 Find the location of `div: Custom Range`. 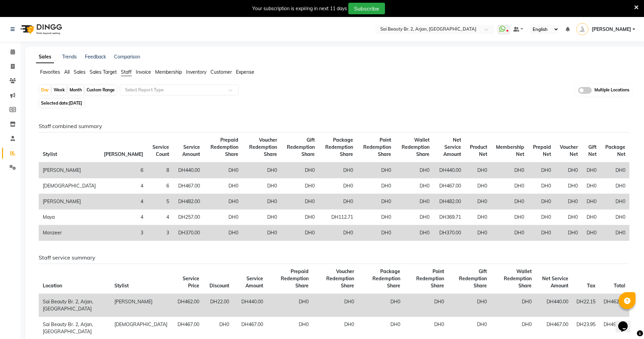

div: Custom Range is located at coordinates (100, 90).